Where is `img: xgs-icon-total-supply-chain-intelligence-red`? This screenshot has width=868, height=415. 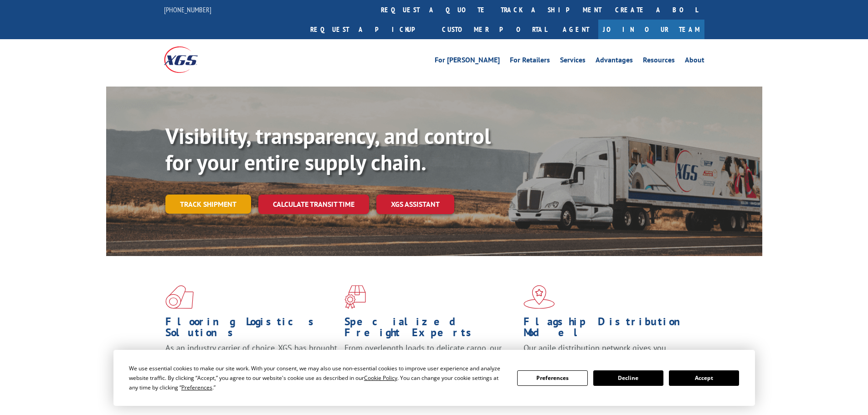 img: xgs-icon-total-supply-chain-intelligence-red is located at coordinates (179, 297).